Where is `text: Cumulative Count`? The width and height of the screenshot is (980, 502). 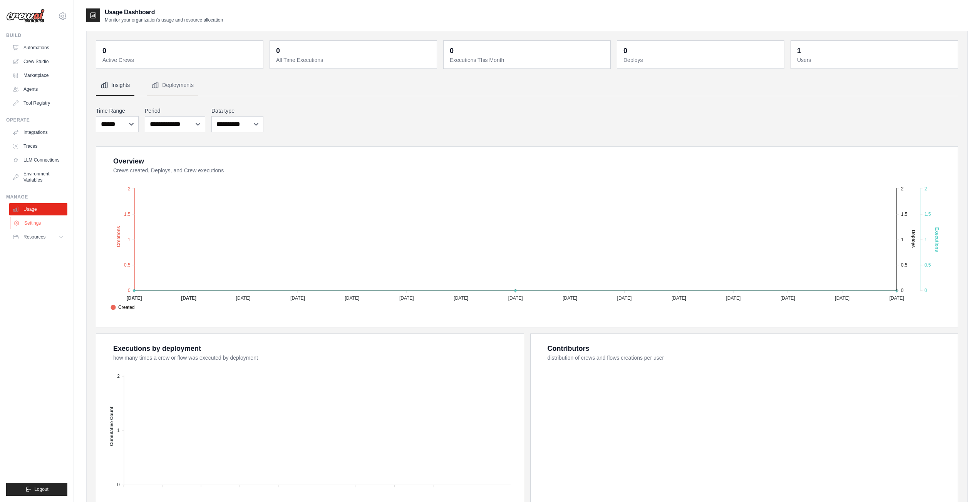 text: Cumulative Count is located at coordinates (112, 426).